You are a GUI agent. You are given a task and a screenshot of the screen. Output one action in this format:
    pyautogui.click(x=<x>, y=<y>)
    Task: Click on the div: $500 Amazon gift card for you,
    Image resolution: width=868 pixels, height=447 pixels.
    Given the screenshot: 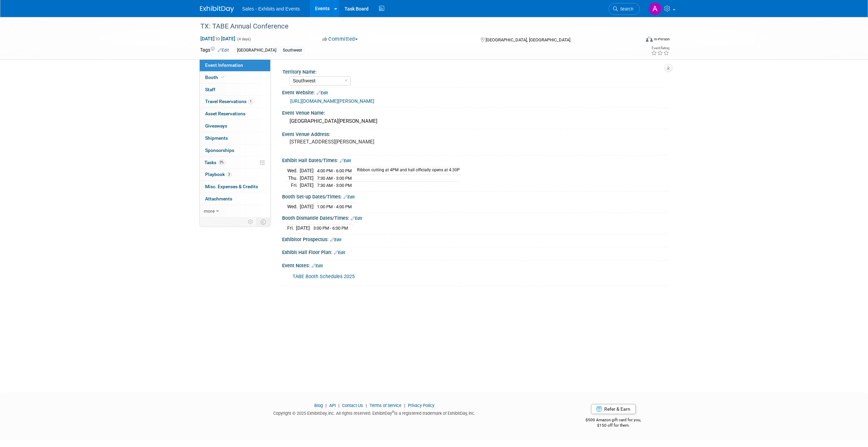 What is the action you would take?
    pyautogui.click(x=614, y=421)
    